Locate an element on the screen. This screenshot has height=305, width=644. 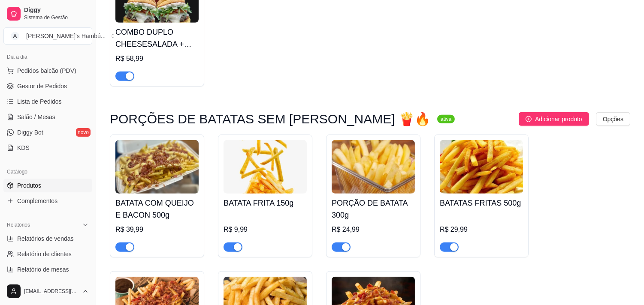
h4: BATATA COM QUEIJO E BACON 500g is located at coordinates (157, 209).